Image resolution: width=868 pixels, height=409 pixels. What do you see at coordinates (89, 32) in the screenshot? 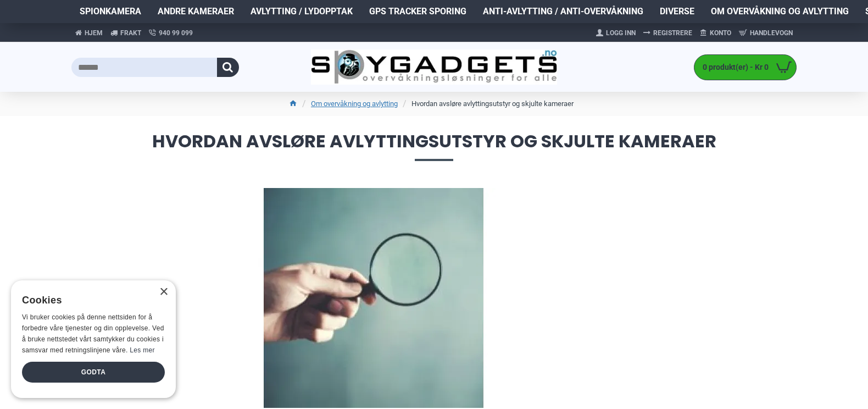
I see `a: Hjem` at bounding box center [89, 32].